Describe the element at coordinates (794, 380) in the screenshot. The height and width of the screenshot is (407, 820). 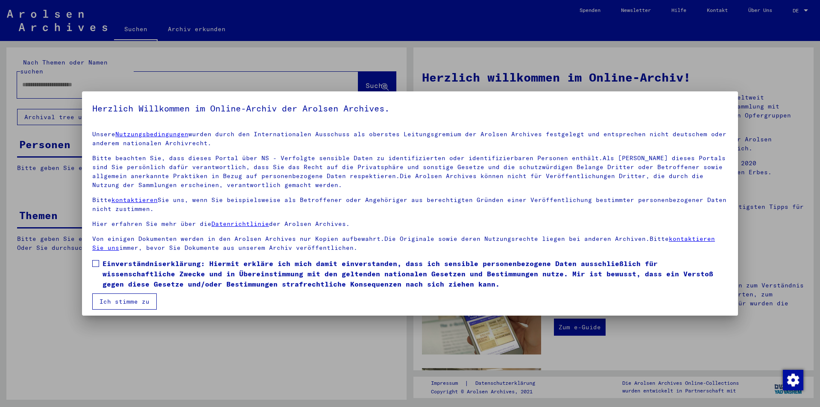
I see `img: Zustimmung ändern` at that location.